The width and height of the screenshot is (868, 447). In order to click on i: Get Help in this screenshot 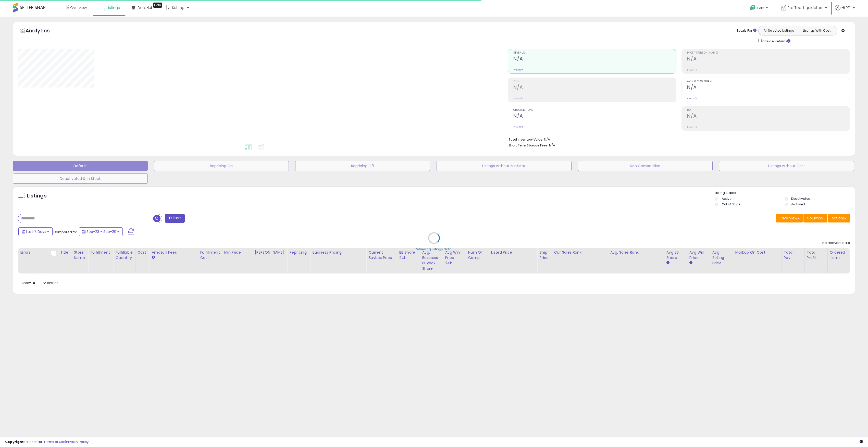, I will do `click(752, 8)`.